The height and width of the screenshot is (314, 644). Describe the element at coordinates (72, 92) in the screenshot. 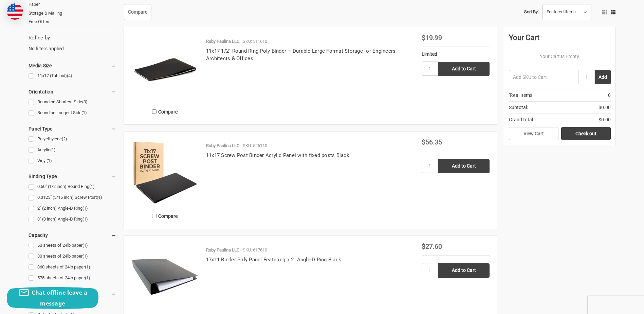

I see `h5: Orientation` at that location.